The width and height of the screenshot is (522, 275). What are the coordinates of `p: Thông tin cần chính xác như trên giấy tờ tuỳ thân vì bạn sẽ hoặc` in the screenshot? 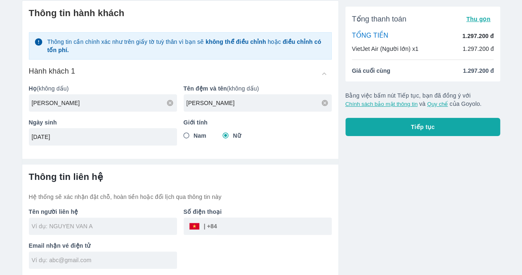 It's located at (187, 46).